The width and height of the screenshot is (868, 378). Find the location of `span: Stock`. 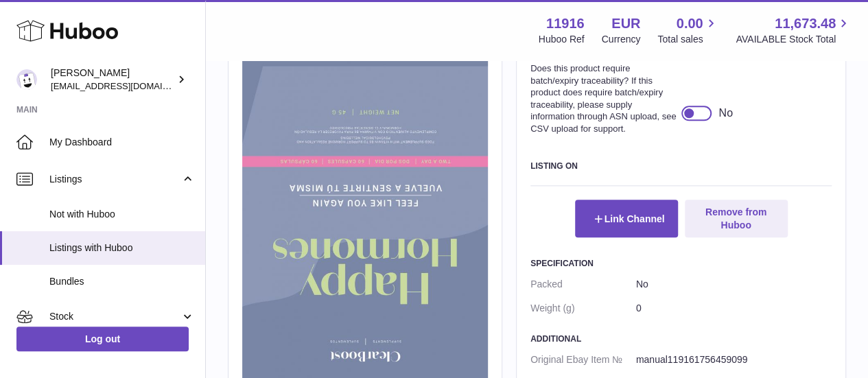

span: Stock is located at coordinates (114, 316).